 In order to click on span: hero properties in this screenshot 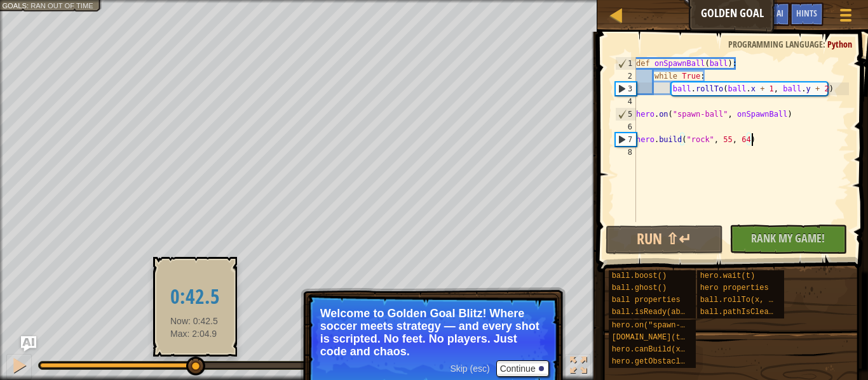, I will do `click(734, 288)`.